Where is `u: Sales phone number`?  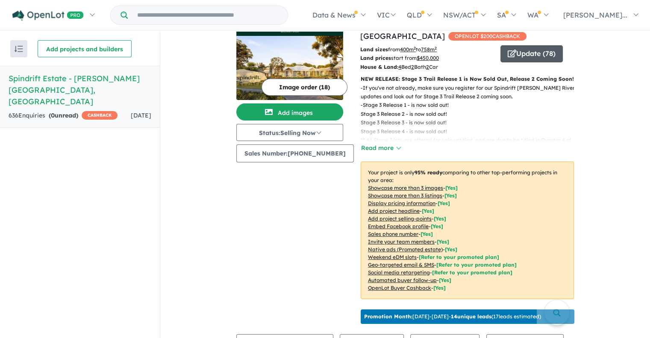
u: Sales phone number is located at coordinates (393, 234).